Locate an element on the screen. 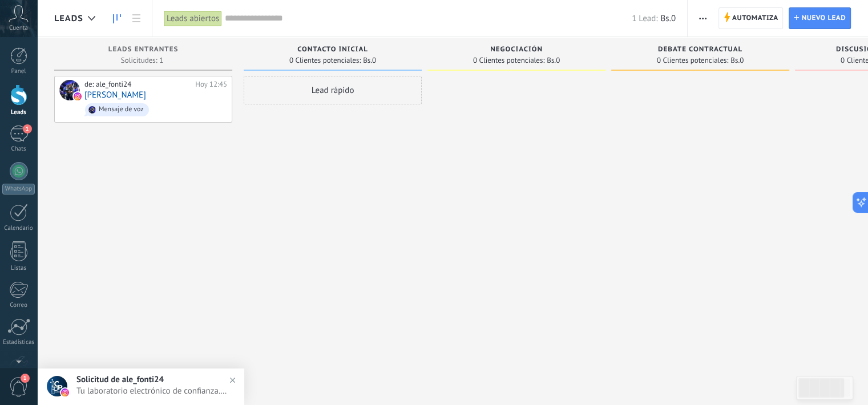  span: Solicitud de ale_fonti24 is located at coordinates (120, 379).